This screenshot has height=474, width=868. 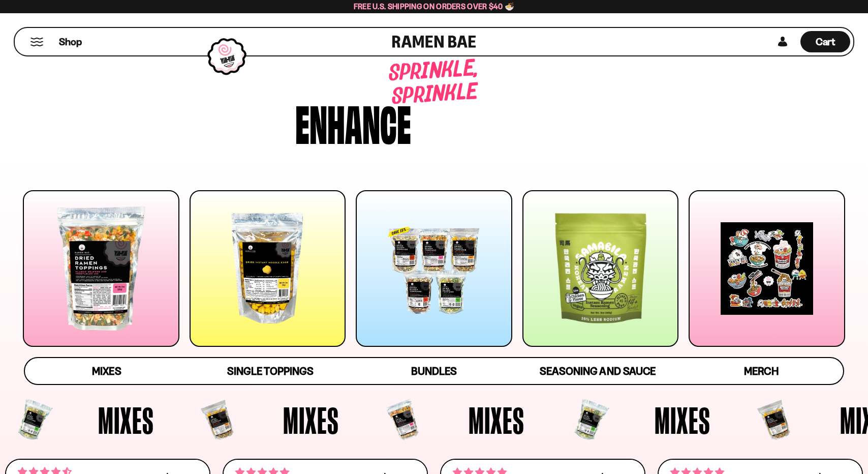 I want to click on span: Free U.S. Shipping on Orders over $40 🍜, so click(x=434, y=6).